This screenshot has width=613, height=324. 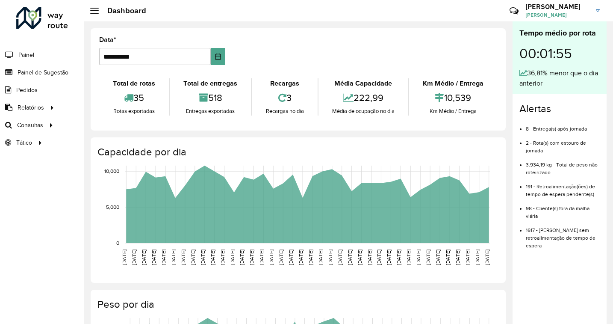 I want to click on div: Média de ocupação no dia, so click(x=363, y=111).